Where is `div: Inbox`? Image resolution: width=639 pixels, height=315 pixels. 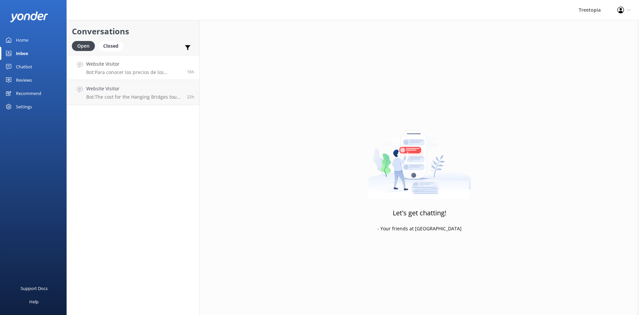 div: Inbox is located at coordinates (22, 53).